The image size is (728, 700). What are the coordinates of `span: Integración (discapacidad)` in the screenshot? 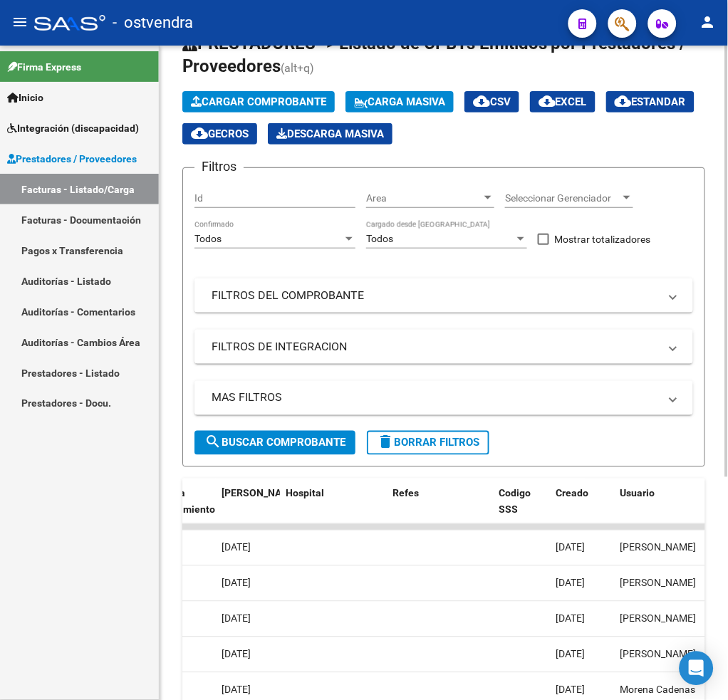 It's located at (73, 129).